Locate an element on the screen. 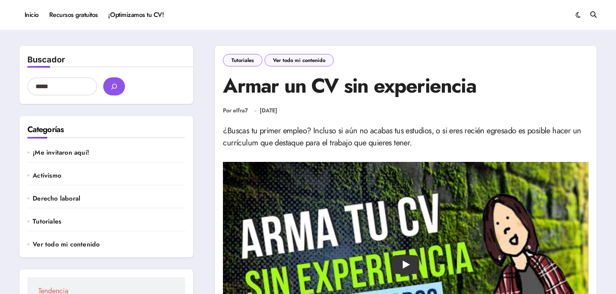 Image resolution: width=616 pixels, height=294 pixels. p: ¿Buscas tu primer empleo? Incluso si aún no acabas tus estudios, o si eres recién egresado es pos... is located at coordinates (405, 137).